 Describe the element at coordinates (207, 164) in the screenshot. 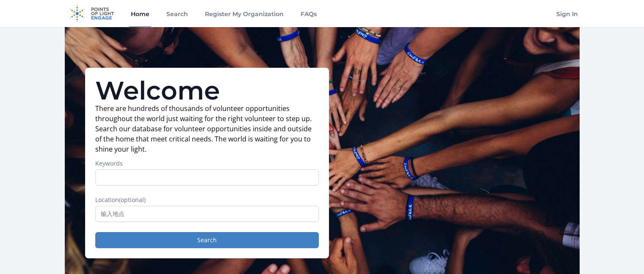

I see `label: Keywords` at that location.